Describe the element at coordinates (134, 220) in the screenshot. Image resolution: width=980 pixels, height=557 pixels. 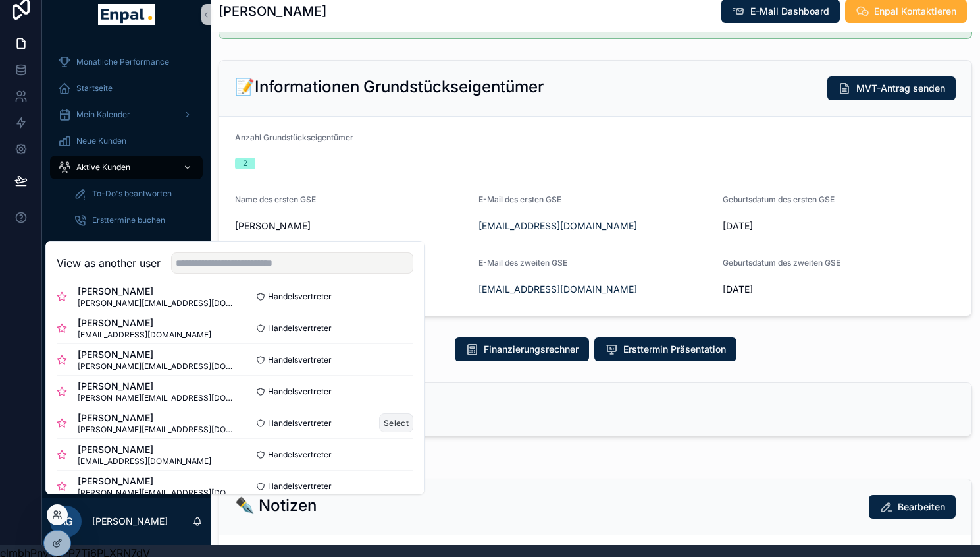
I see `a: Ersttermine buchen` at that location.